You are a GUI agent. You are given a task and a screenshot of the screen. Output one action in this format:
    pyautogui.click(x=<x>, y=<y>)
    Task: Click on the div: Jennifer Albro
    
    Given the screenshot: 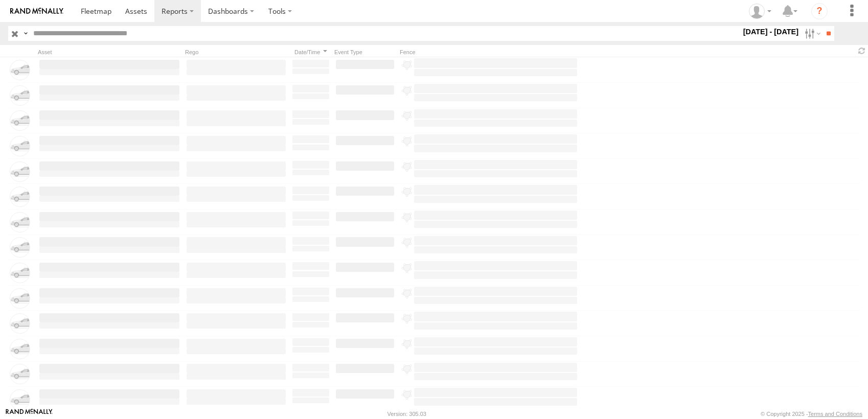 What is the action you would take?
    pyautogui.click(x=760, y=11)
    